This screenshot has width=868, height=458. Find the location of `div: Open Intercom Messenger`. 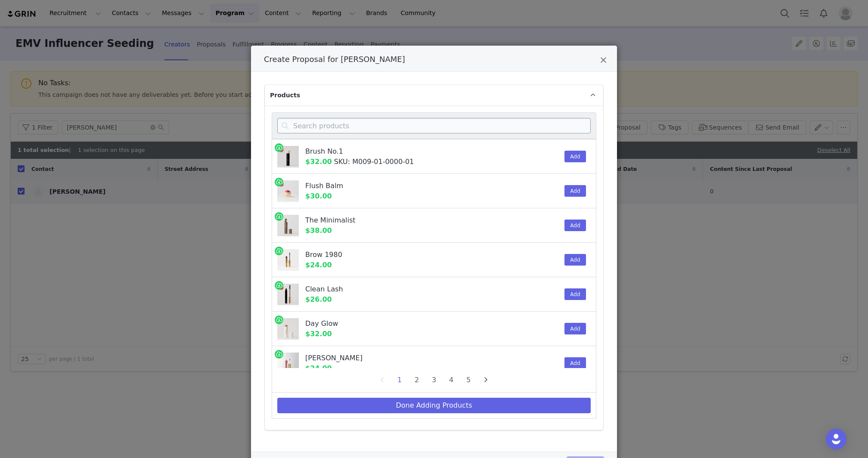

div: Open Intercom Messenger is located at coordinates (836, 439).